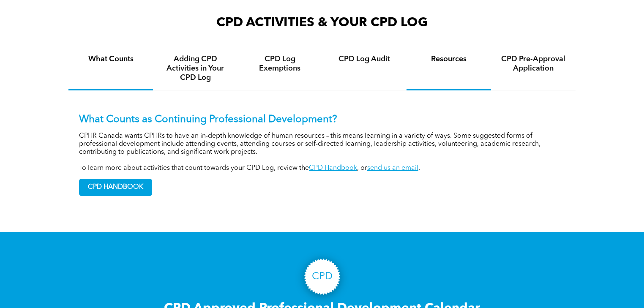  I want to click on p: CPHR Canada wants CPHRs to have an in-depth knowledge of human resources – this means learning in..., so click(322, 144).